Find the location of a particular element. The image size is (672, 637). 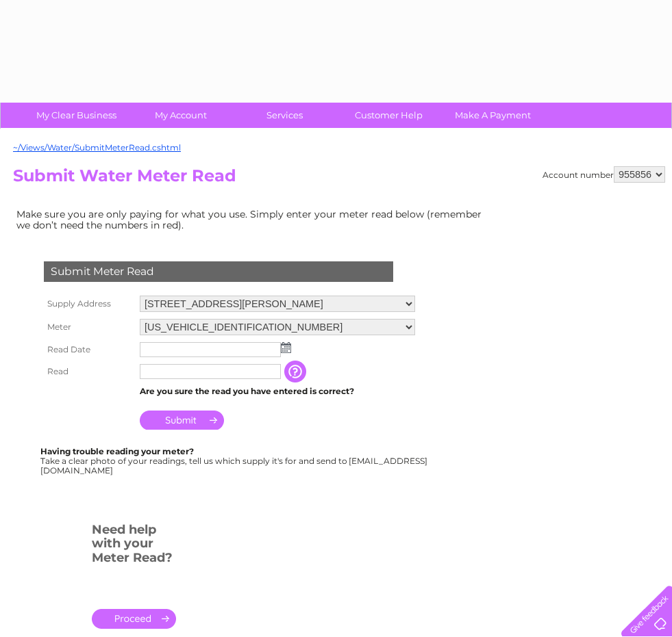

a: My Clear Business is located at coordinates (76, 115).